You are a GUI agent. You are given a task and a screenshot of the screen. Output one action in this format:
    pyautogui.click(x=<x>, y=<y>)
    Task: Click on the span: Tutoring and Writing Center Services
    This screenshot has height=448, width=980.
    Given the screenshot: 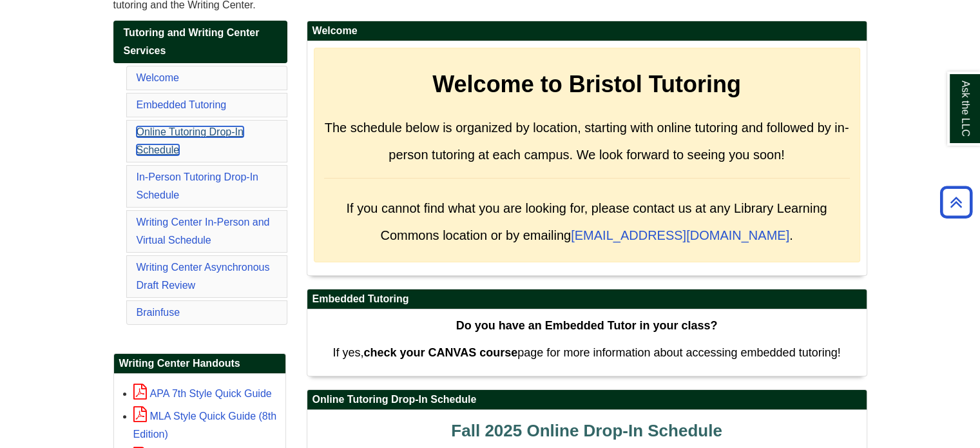 What is the action you would take?
    pyautogui.click(x=192, y=41)
    